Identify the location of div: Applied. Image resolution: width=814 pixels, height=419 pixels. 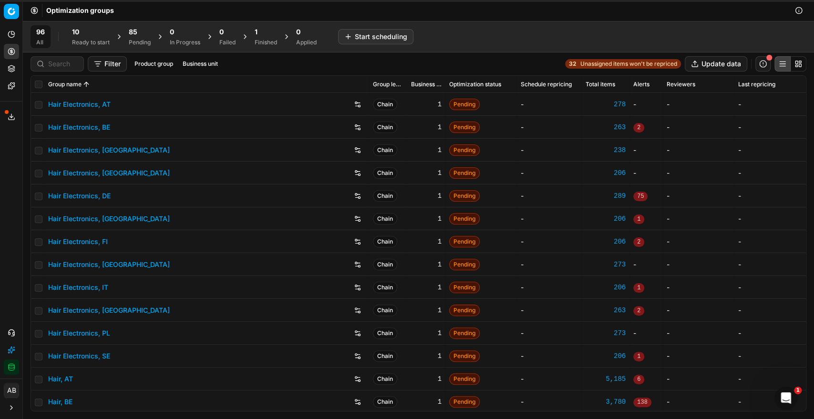
(306, 42).